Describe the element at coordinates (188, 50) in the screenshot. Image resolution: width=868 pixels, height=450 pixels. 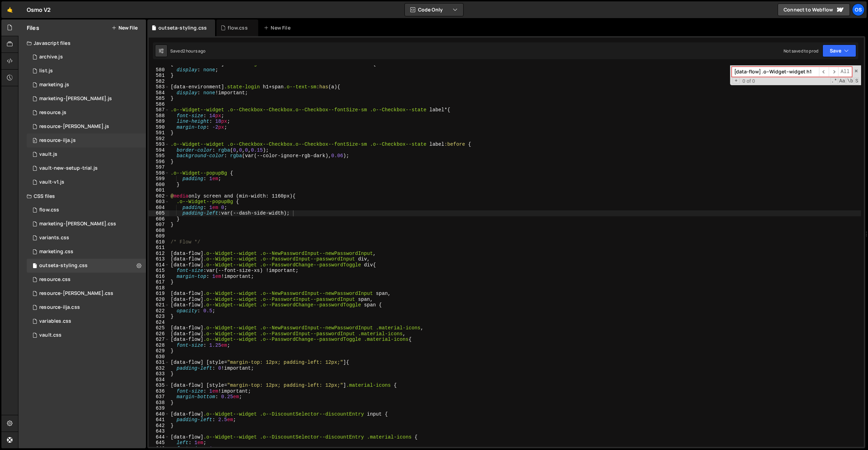
I see `div: Saved` at that location.